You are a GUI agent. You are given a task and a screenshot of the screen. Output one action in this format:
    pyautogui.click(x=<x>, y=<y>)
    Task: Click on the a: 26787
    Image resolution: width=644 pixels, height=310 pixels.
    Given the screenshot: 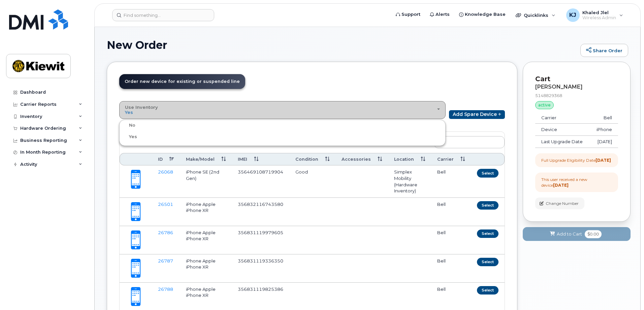 What is the action you would take?
    pyautogui.click(x=166, y=260)
    